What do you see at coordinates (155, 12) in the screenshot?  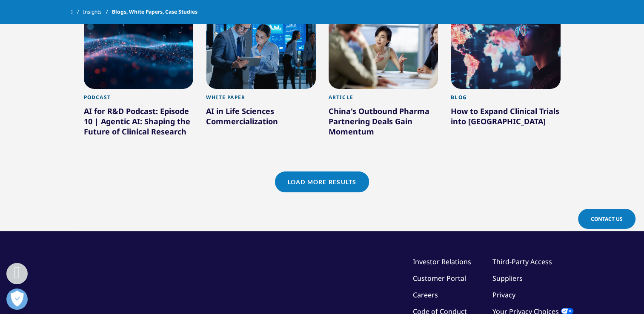 I see `span: Blogs, White Papers, Case Studies` at bounding box center [155, 12].